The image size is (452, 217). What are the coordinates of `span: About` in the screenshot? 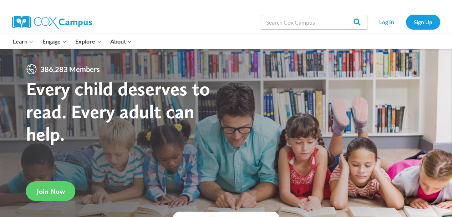 It's located at (121, 41).